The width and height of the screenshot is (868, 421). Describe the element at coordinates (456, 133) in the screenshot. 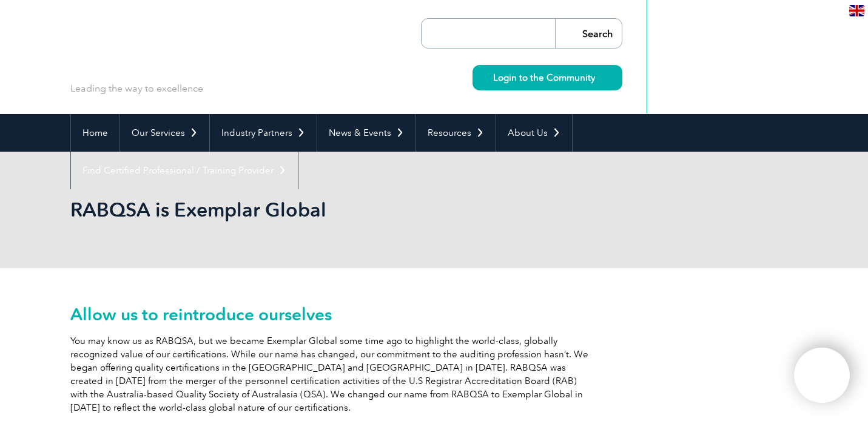

I see `a: Resources` at that location.